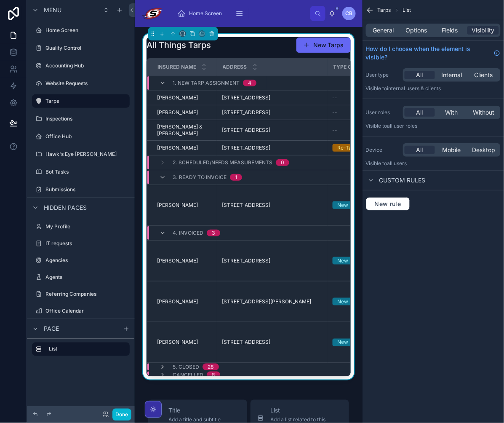 The height and width of the screenshot is (423, 504). I want to click on label: Website Requests, so click(87, 83).